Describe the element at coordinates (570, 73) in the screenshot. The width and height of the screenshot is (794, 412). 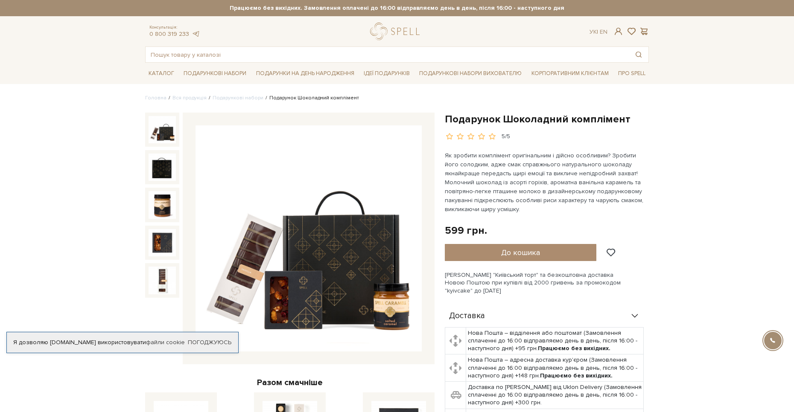
I see `a: Корпоративним клієнтам` at that location.